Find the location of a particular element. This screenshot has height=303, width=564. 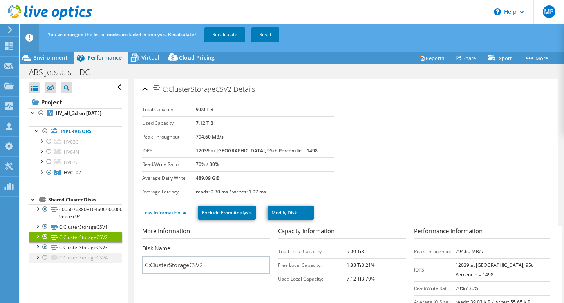

span: HV04N is located at coordinates (71, 152).